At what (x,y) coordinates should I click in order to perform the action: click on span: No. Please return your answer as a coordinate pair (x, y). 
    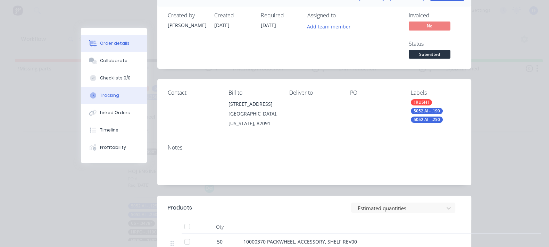
    Looking at the image, I should click on (430, 26).